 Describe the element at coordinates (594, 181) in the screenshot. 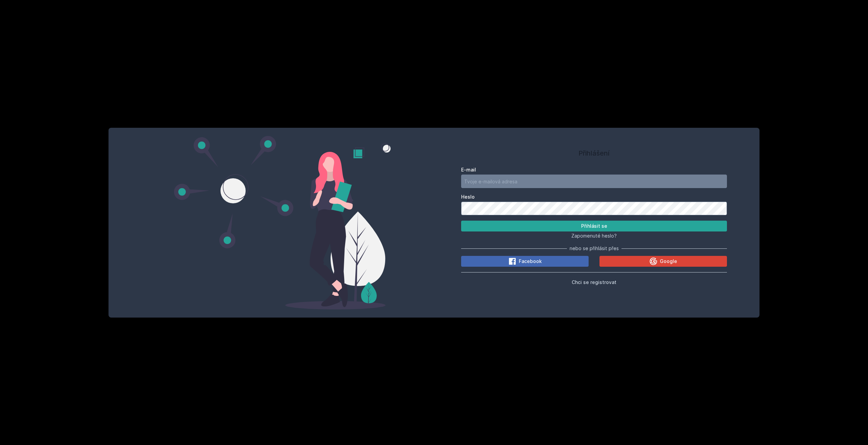

I see `input: Tvoje e-mailová adresa` at that location.